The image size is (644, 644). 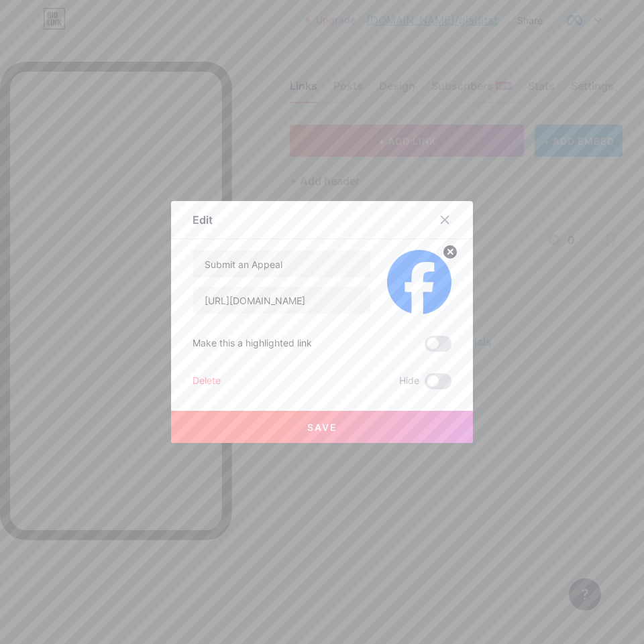 I want to click on input: Title, so click(x=281, y=265).